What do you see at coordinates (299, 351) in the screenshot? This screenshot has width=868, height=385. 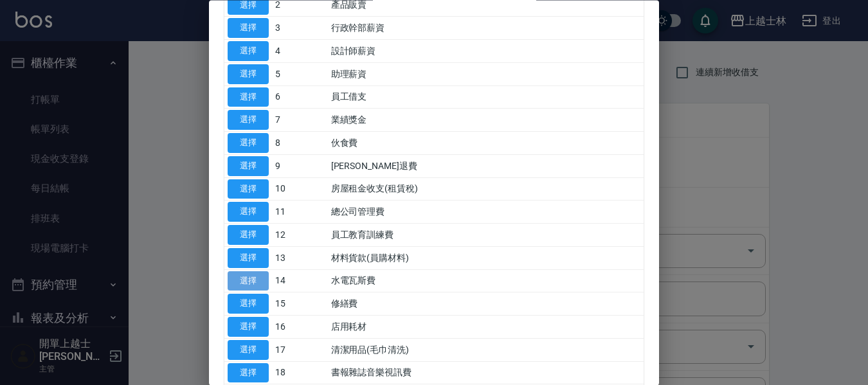 I see `td: 17` at bounding box center [299, 351].